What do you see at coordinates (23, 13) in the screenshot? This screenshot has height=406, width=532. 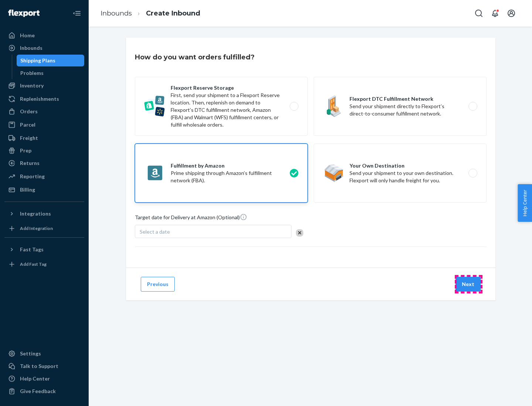 I see `img: Flexport logo` at bounding box center [23, 13].